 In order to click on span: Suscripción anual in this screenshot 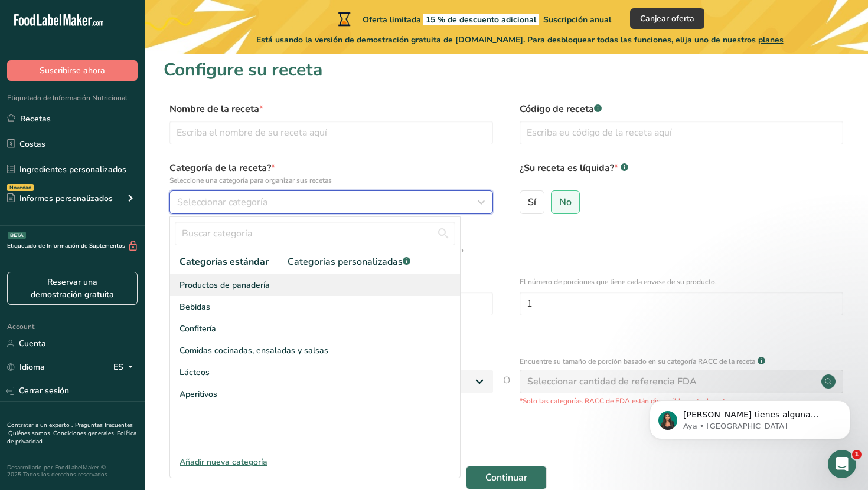, I will do `click(576, 20)`.